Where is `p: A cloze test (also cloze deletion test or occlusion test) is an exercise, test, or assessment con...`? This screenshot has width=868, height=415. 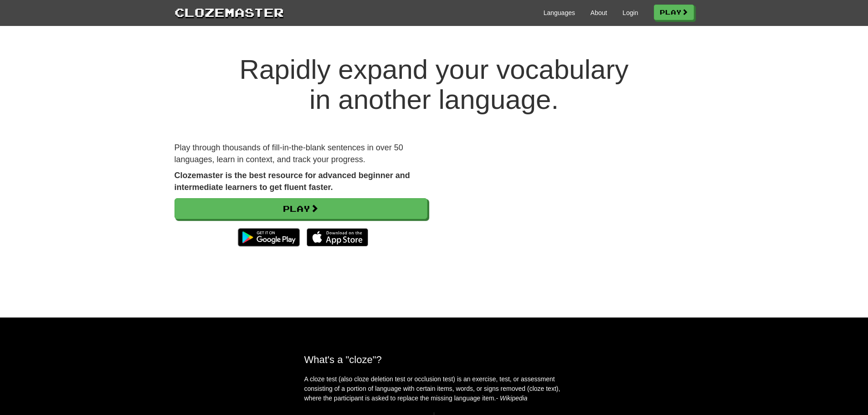 p: A cloze test (also cloze deletion test or occlusion test) is an exercise, test, or assessment con... is located at coordinates (434, 389).